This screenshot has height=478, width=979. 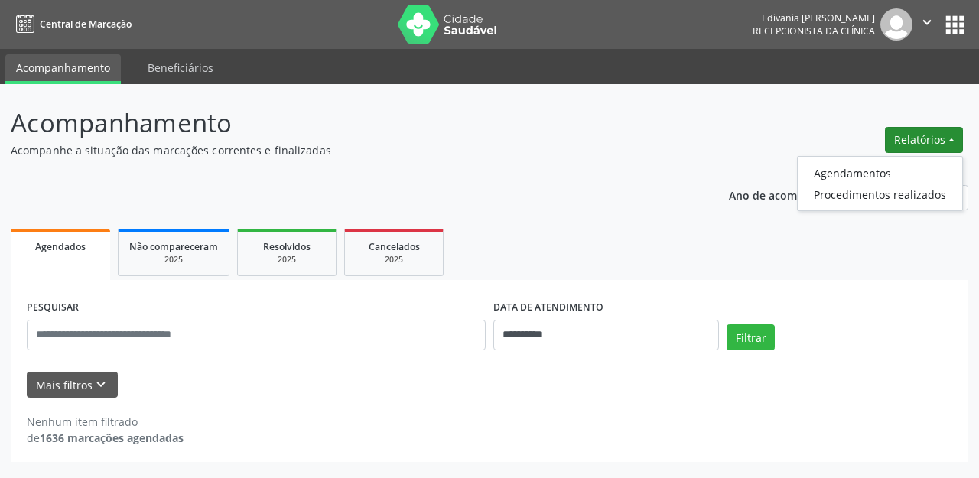 I want to click on ul: Relatórios, so click(x=879, y=183).